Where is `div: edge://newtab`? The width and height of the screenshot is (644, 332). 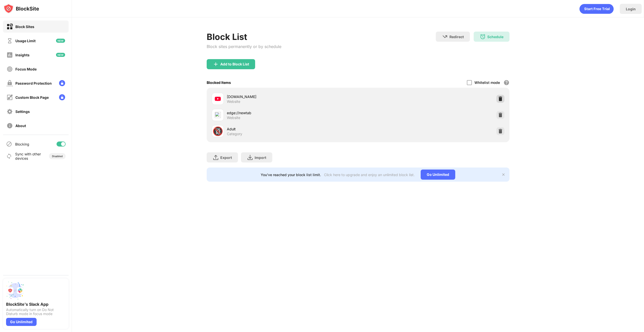
div: edge://newtab is located at coordinates (292, 112).